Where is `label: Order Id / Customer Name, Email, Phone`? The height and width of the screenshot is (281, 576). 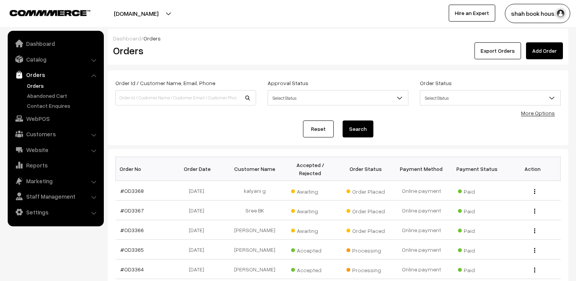 label: Order Id / Customer Name, Email, Phone is located at coordinates (165, 83).